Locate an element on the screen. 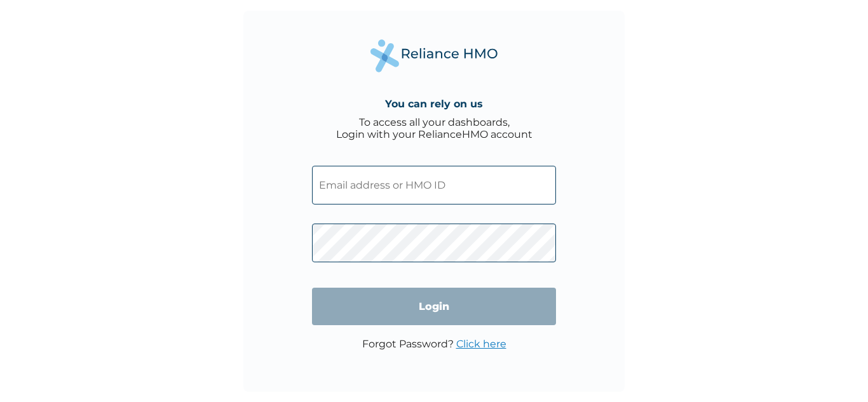  p: Forgot Password? is located at coordinates (434, 344).